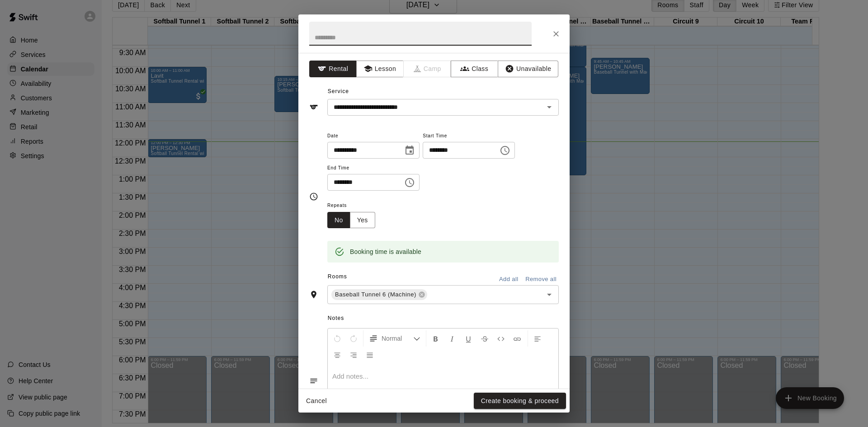  I want to click on button: Add all, so click(508, 279).